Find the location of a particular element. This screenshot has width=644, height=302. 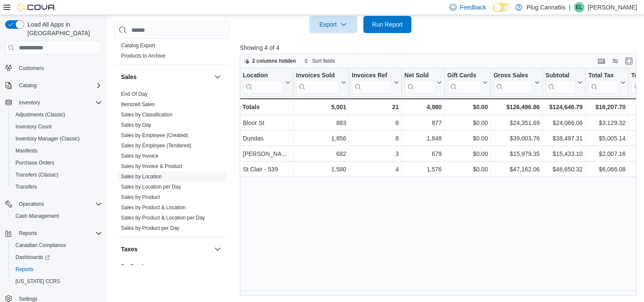

button: Location is located at coordinates (266, 82).